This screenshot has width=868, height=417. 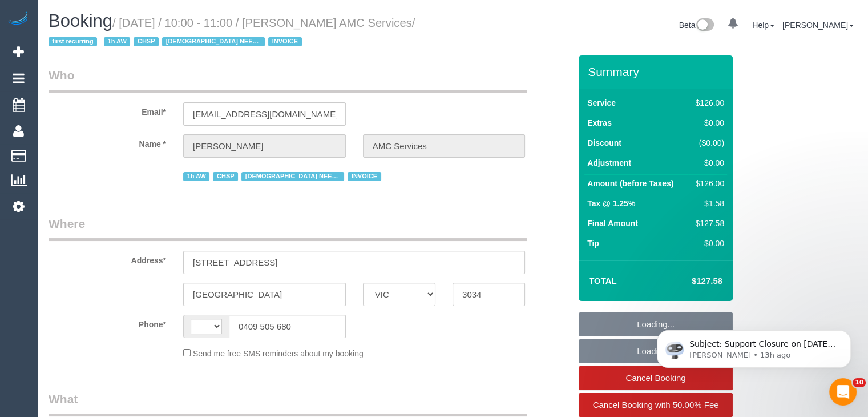 I want to click on input: Email*, so click(x=265, y=113).